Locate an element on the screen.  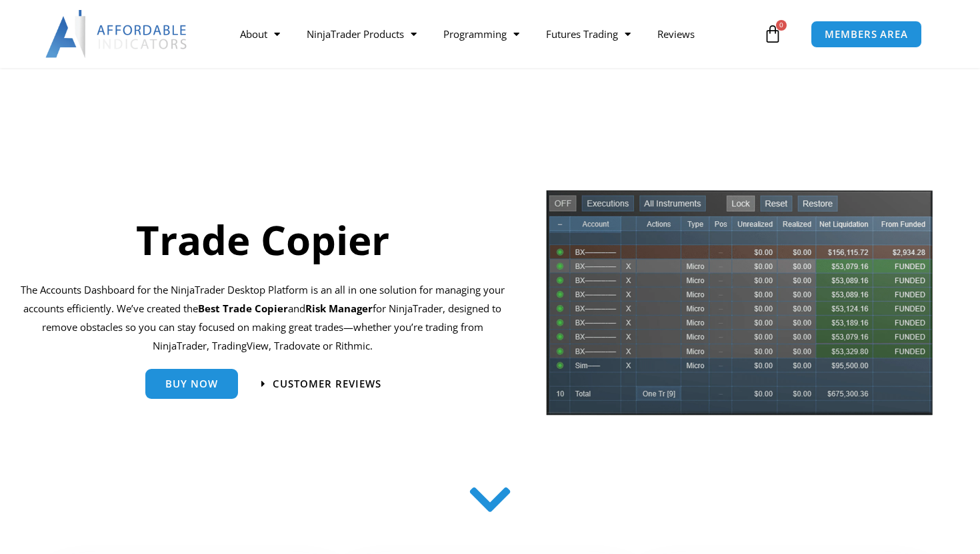
a: Programming is located at coordinates (481, 34).